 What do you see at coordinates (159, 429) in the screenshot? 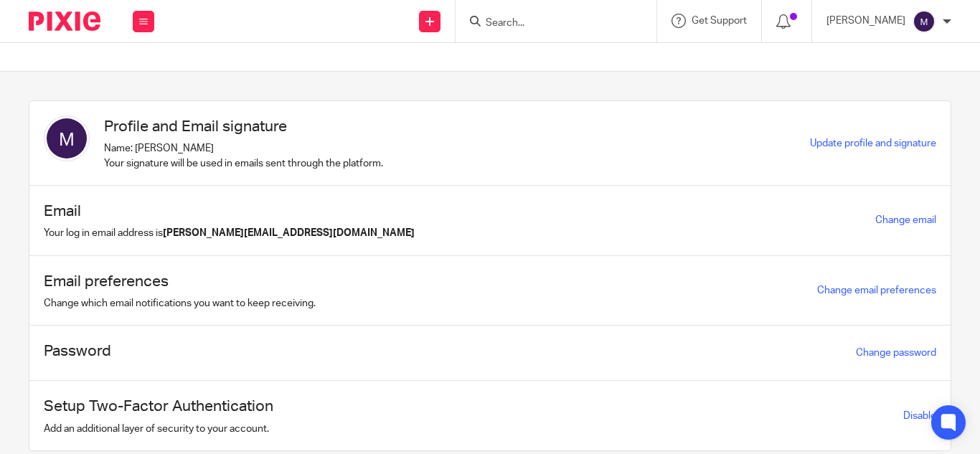
I see `p: Add an additional layer of security to your account.` at bounding box center [159, 429].